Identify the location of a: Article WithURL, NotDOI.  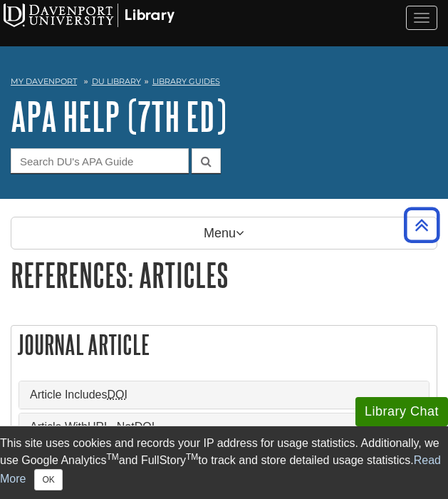
(224, 427).